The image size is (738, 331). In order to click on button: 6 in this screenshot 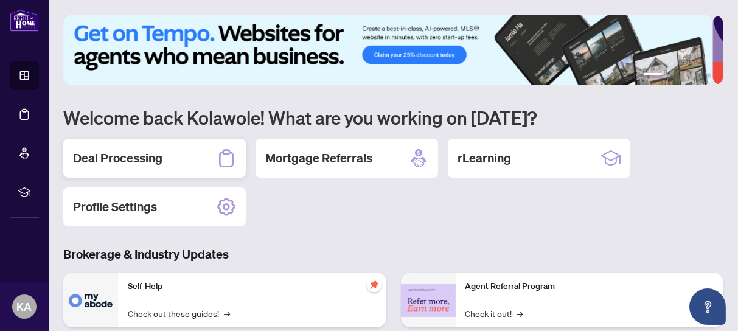, I will do `click(708, 75)`.